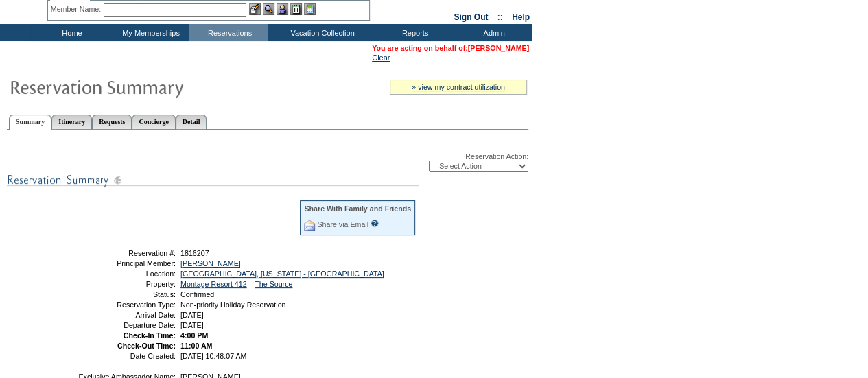 Image resolution: width=868 pixels, height=378 pixels. What do you see at coordinates (126, 305) in the screenshot?
I see `td: Reservation Type:` at bounding box center [126, 305].